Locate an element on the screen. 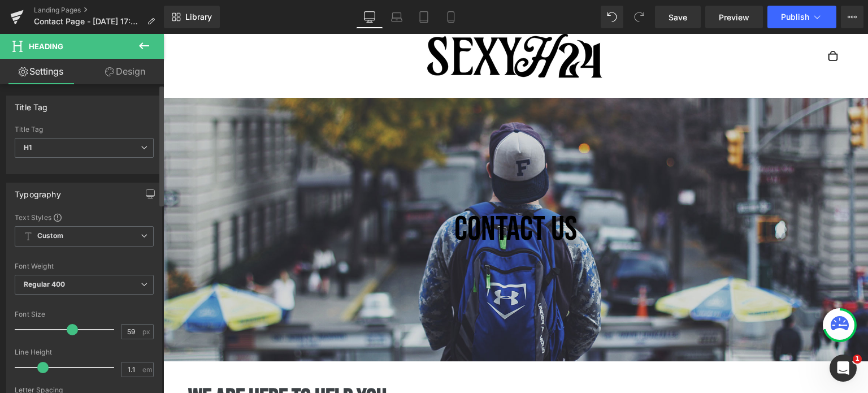 The height and width of the screenshot is (393, 868). span: Heading is located at coordinates (46, 47).